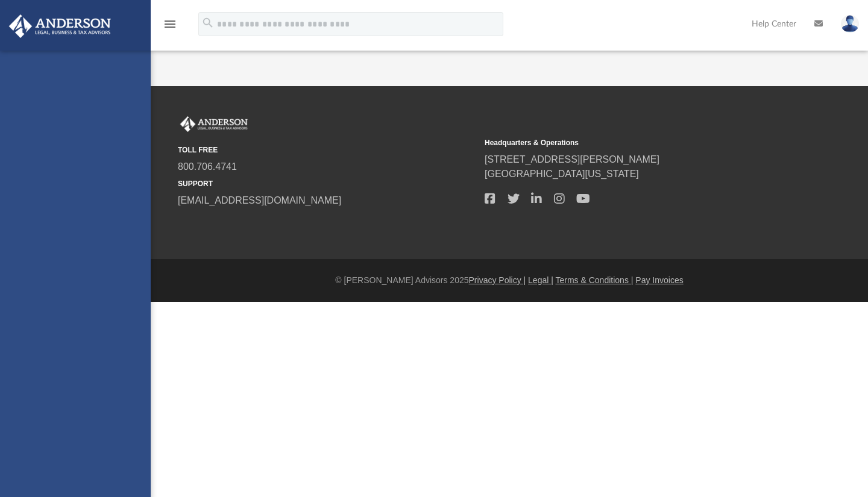 The height and width of the screenshot is (497, 868). Describe the element at coordinates (170, 27) in the screenshot. I see `a: menu` at that location.